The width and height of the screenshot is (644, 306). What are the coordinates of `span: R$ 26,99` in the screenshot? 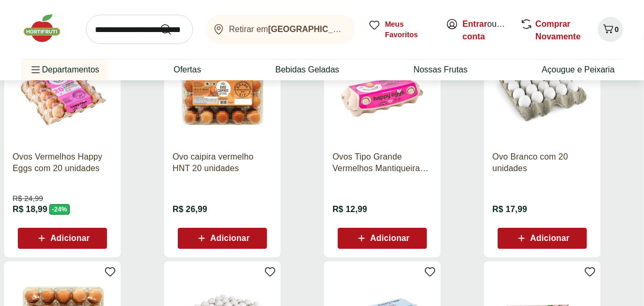 It's located at (190, 210).